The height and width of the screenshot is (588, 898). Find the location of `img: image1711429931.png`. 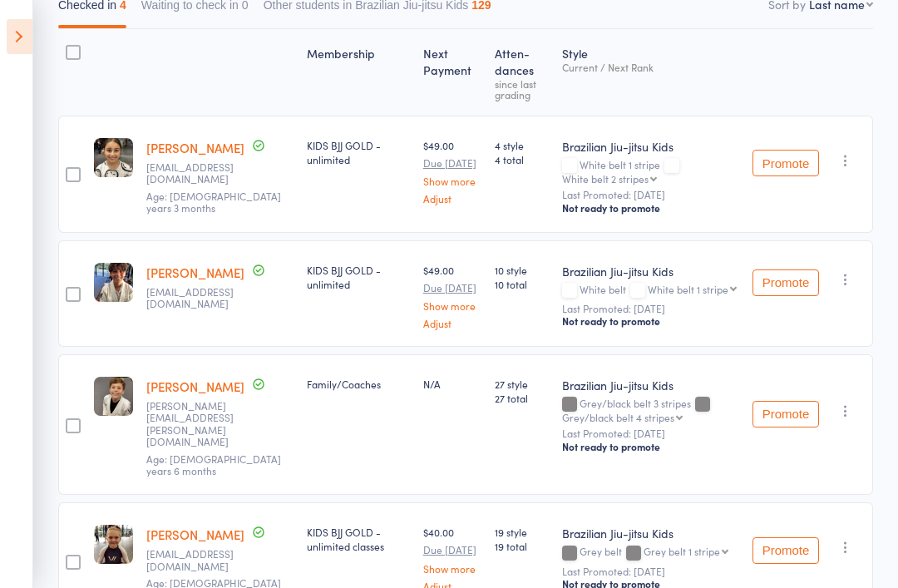

img: image1711429931.png is located at coordinates (113, 544).